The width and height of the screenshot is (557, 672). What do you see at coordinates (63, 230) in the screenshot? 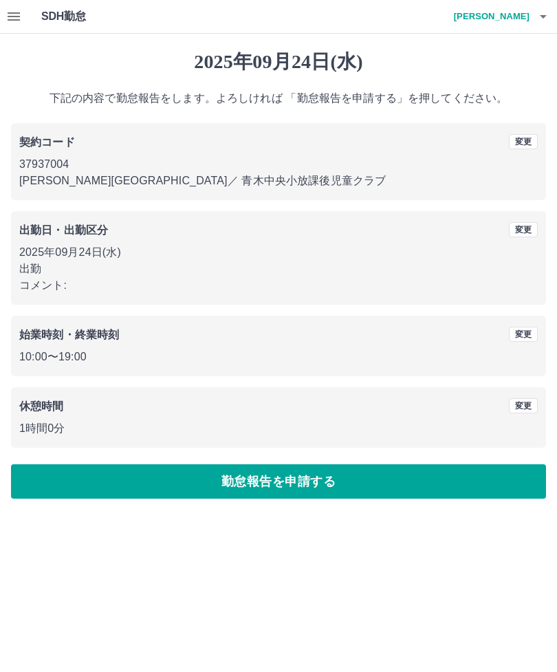
I see `b: 出勤日・出勤区分` at bounding box center [63, 230].